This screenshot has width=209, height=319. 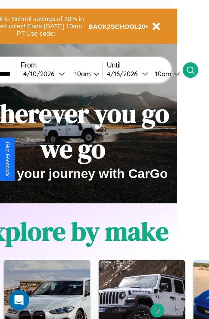 What do you see at coordinates (44, 74) in the screenshot?
I see `button: 4/10/2026` at bounding box center [44, 74].